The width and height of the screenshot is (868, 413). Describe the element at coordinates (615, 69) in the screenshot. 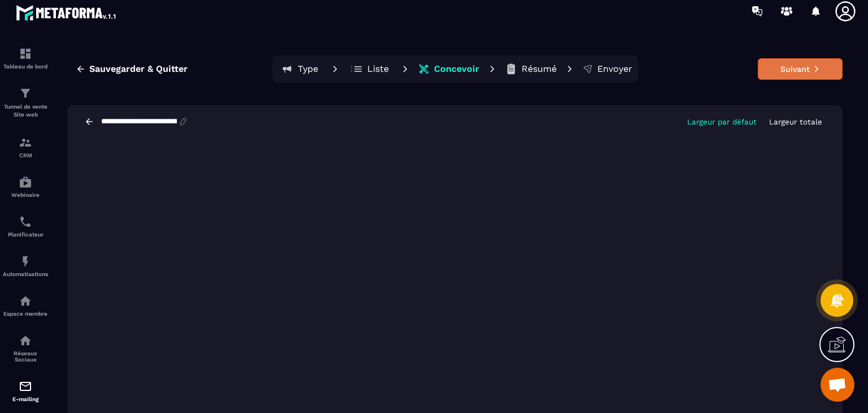

I see `p: Envoyer` at that location.